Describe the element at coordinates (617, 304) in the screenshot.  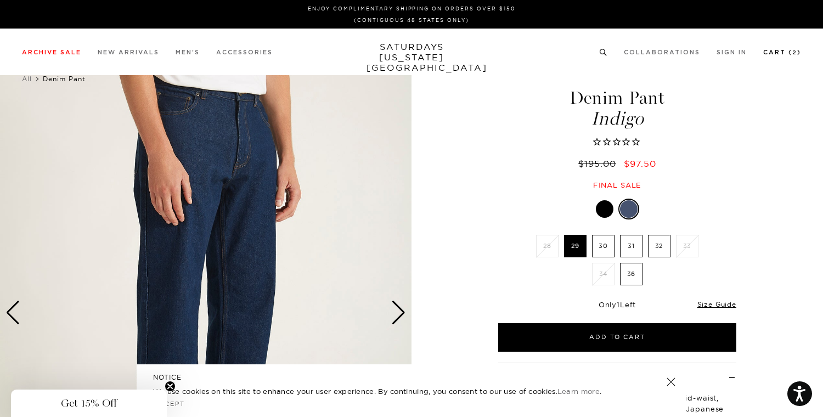
I see `div: Only Left` at that location.